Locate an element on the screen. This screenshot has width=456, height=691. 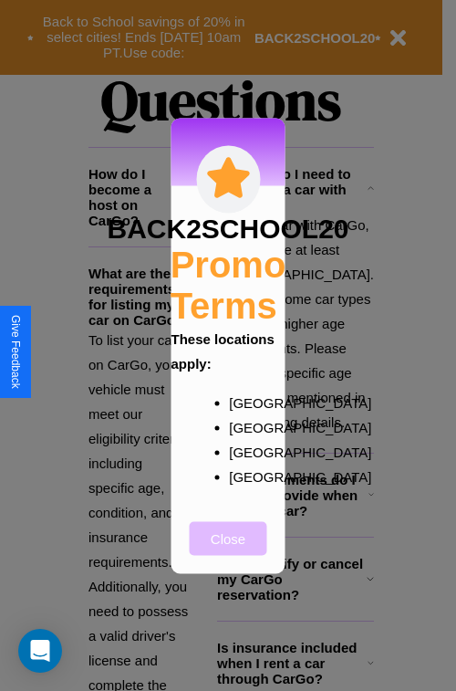
div: Open Intercom Messenger is located at coordinates (40, 651).